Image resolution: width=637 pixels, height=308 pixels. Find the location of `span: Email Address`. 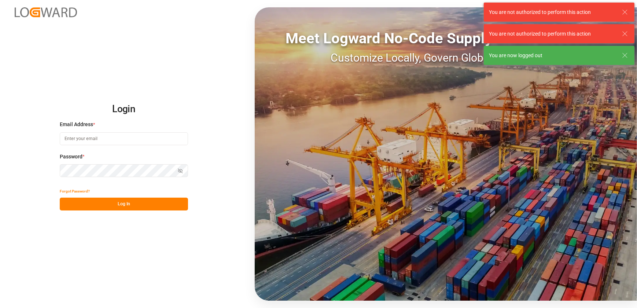

span: Email Address is located at coordinates (76, 124).